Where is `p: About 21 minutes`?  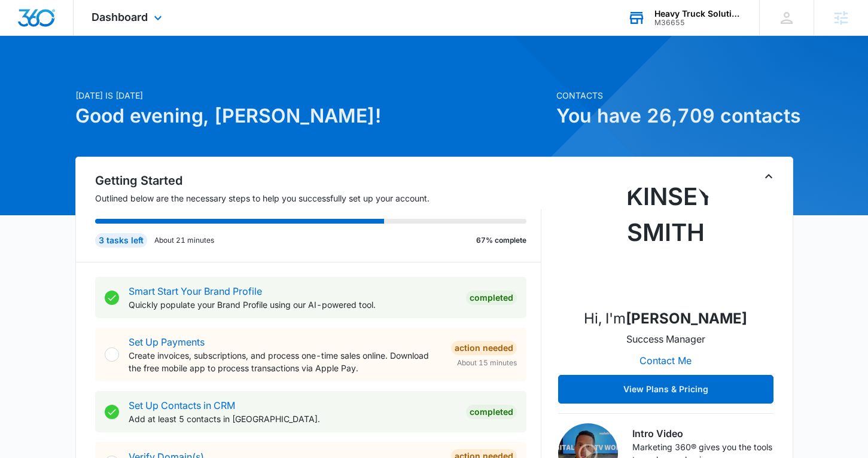
p: About 21 minutes is located at coordinates (184, 240).